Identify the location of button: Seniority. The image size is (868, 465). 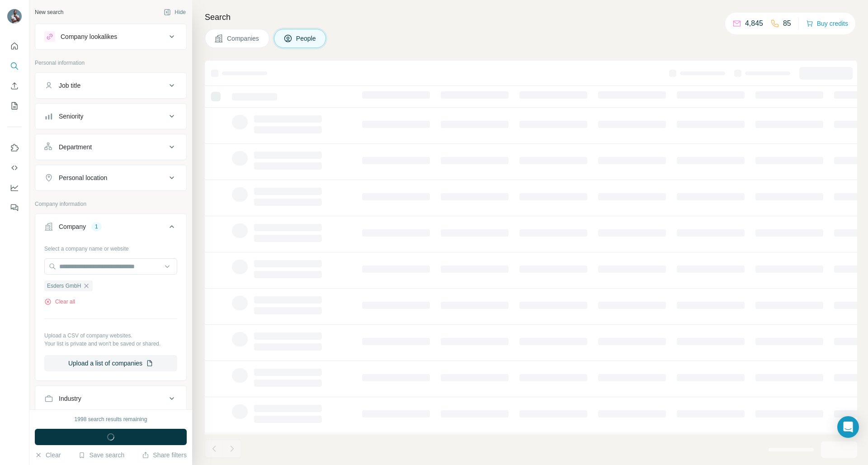
(110, 116).